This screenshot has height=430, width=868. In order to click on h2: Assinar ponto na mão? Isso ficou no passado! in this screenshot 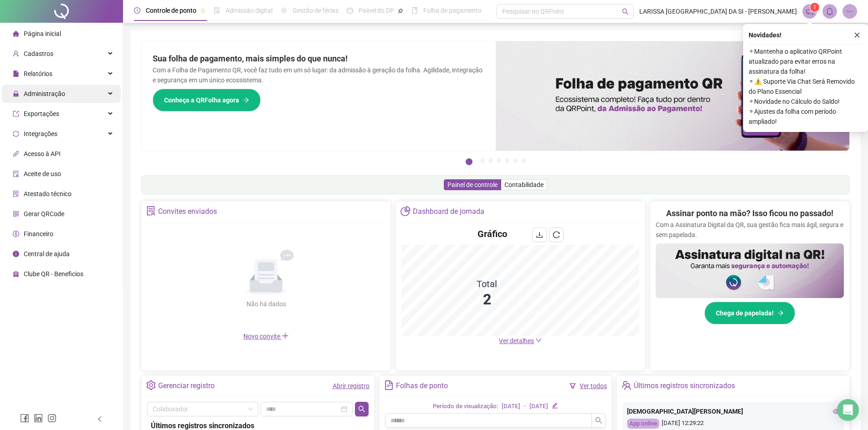, I will do `click(749, 213)`.